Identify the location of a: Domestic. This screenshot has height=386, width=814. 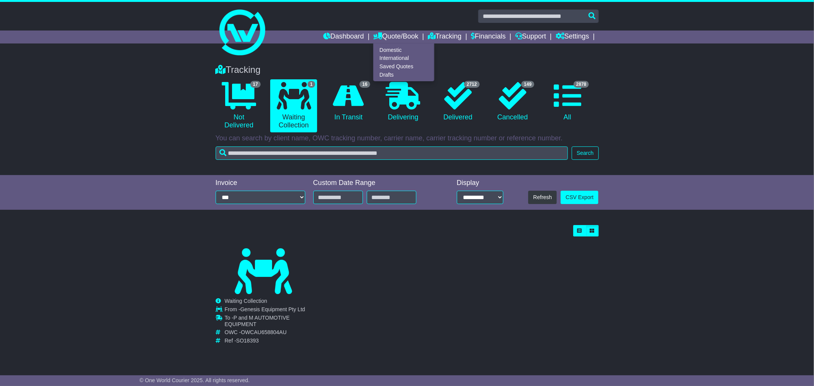
(404, 50).